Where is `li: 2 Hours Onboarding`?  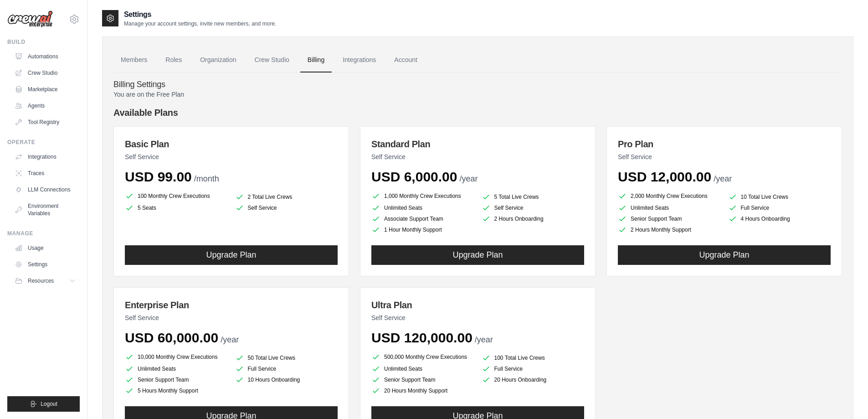
li: 2 Hours Onboarding is located at coordinates (534, 219).